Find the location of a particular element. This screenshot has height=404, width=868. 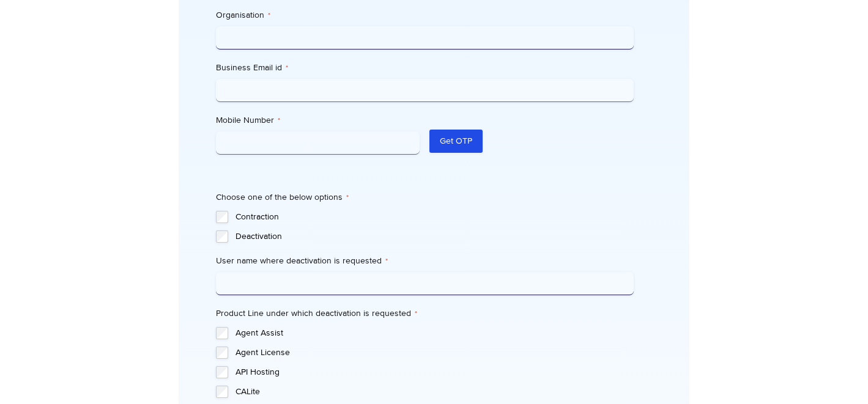

legend: Product Line under which deactivation is requested is located at coordinates (316, 314).